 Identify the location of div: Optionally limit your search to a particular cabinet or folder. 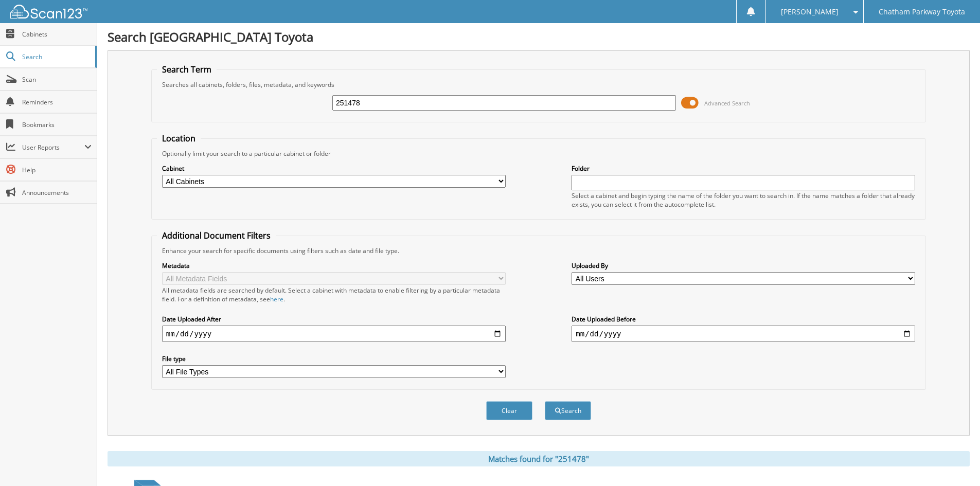
(539, 153).